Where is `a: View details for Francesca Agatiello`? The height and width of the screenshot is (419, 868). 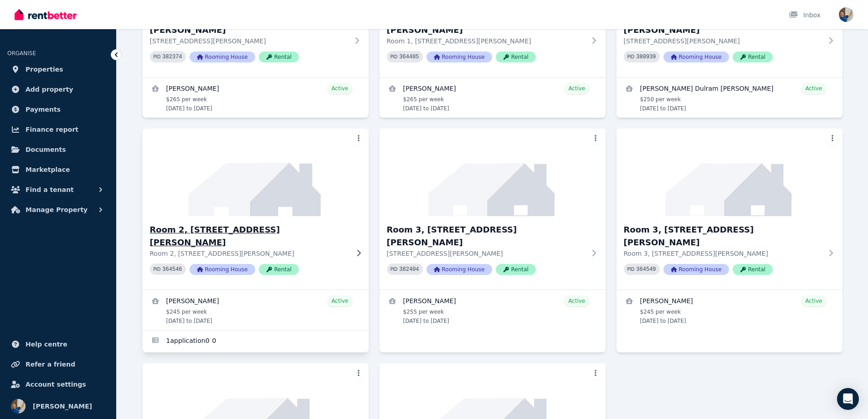
a: View details for Francesca Agatiello is located at coordinates (493, 310).